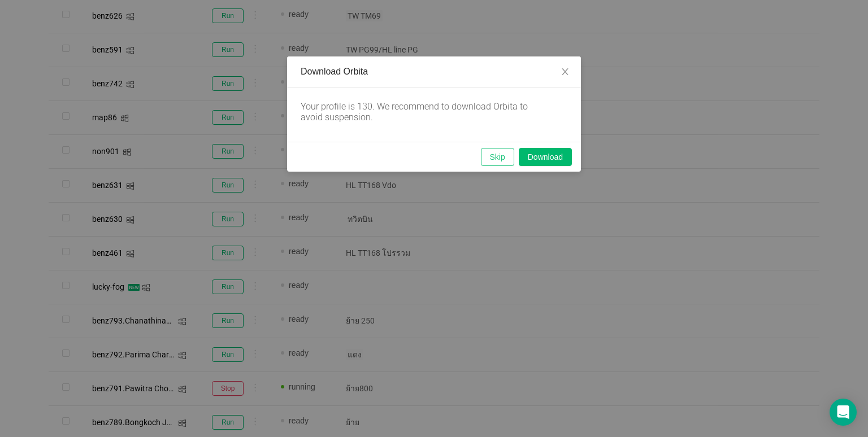 The width and height of the screenshot is (868, 437). Describe the element at coordinates (434, 71) in the screenshot. I see `div: Download Orbita` at that location.